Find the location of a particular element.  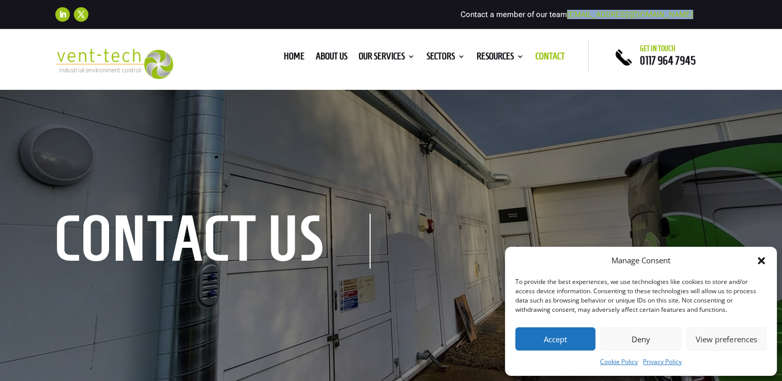

span: 0117 964 7945 is located at coordinates (668, 60).